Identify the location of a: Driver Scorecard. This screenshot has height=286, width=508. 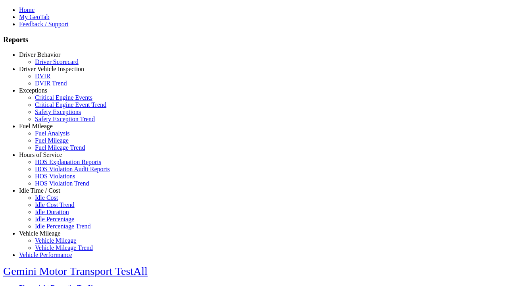
(57, 62).